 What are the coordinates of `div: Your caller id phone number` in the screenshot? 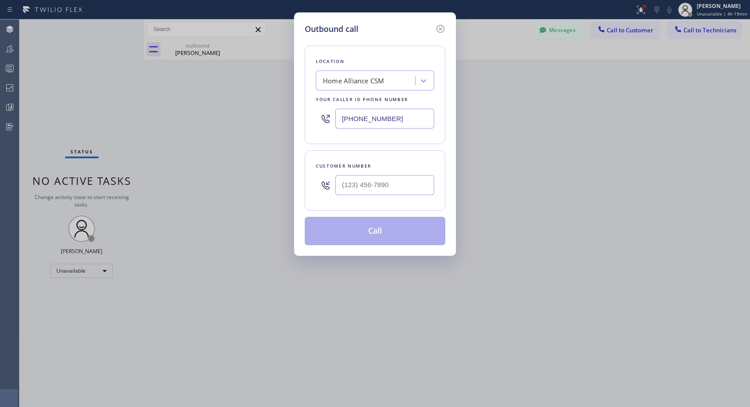 It's located at (375, 99).